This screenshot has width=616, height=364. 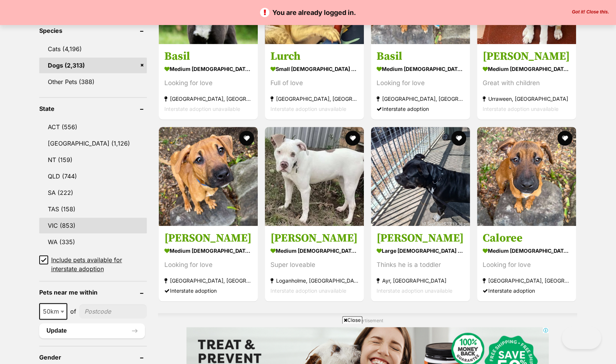 What do you see at coordinates (93, 176) in the screenshot?
I see `a: QLD (744)` at bounding box center [93, 176].